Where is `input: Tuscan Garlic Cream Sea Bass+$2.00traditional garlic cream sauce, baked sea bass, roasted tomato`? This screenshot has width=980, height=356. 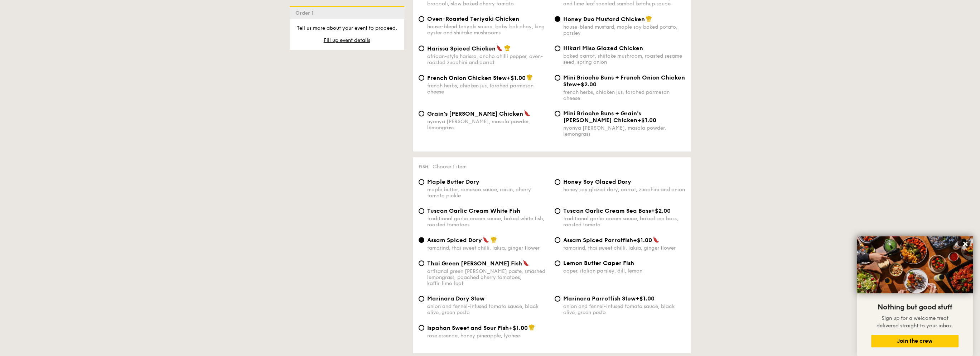 input: Tuscan Garlic Cream Sea Bass+$2.00traditional garlic cream sauce, baked sea bass, roasted tomato is located at coordinates (557, 211).